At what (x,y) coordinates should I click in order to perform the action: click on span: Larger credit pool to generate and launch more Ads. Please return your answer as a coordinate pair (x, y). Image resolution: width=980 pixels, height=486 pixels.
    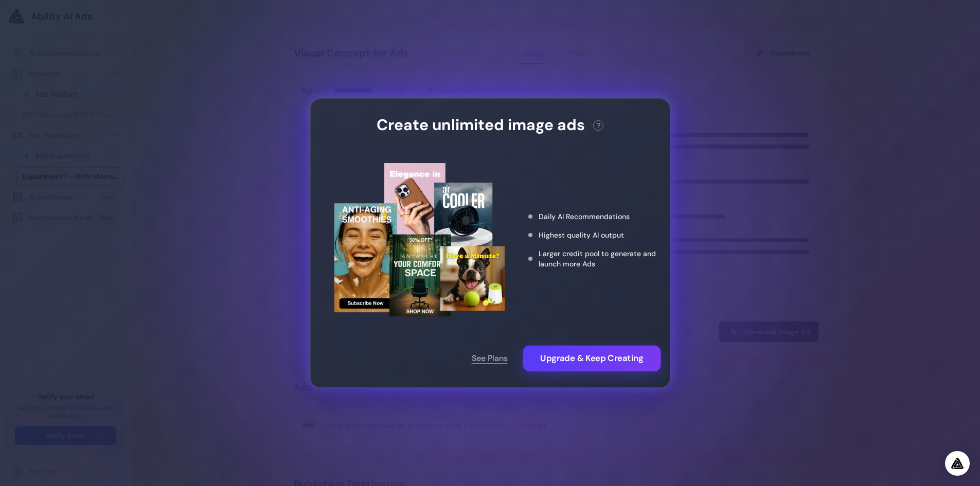
    Looking at the image, I should click on (598, 258).